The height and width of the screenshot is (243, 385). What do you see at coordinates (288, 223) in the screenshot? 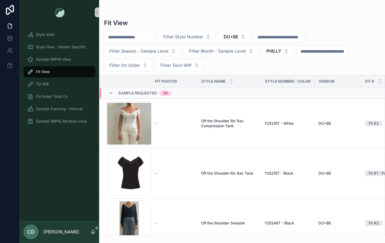
I see `a: Y25246T - Black` at bounding box center [288, 223].